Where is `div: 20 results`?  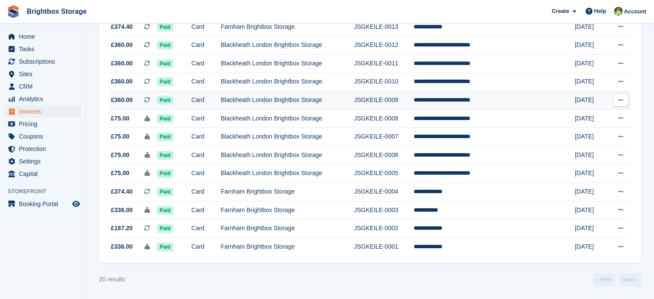
div: 20 results is located at coordinates (112, 279).